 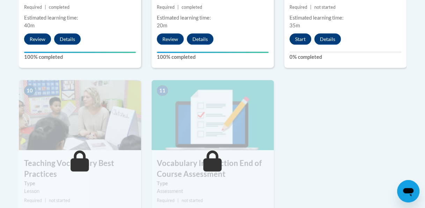 I want to click on span: 10, so click(x=30, y=91).